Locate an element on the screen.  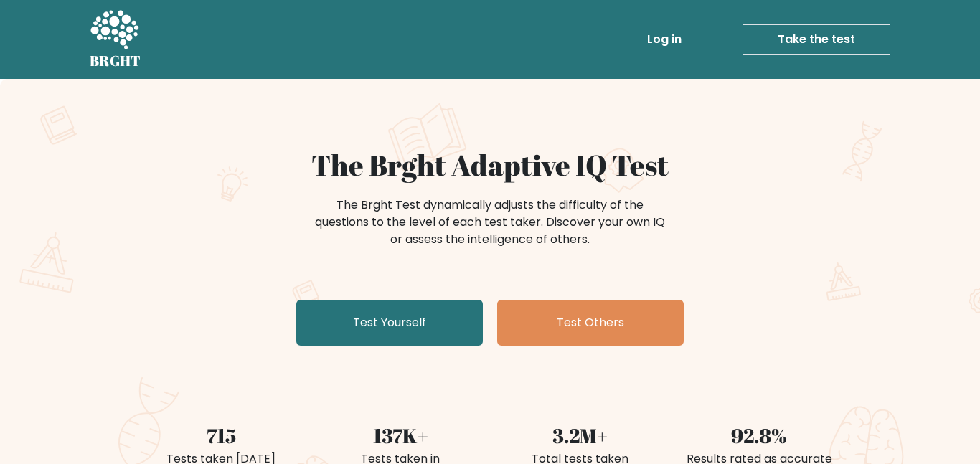
div: 137K+ is located at coordinates (400, 435).